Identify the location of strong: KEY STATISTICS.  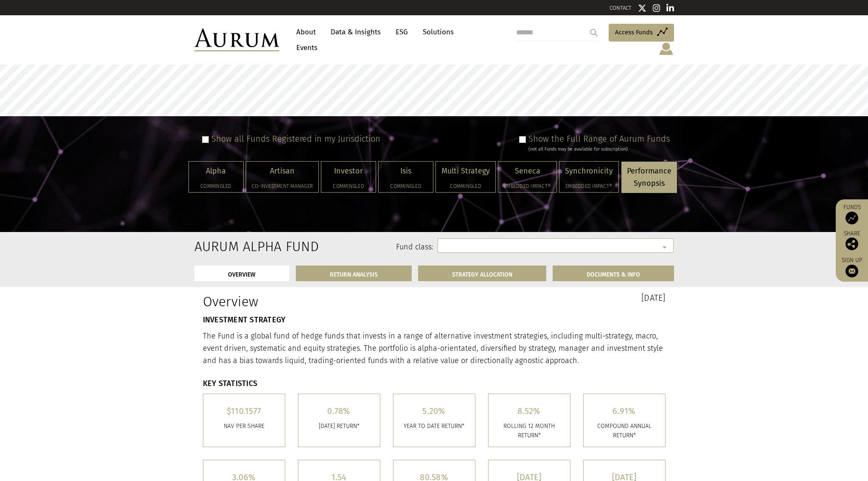
(230, 384).